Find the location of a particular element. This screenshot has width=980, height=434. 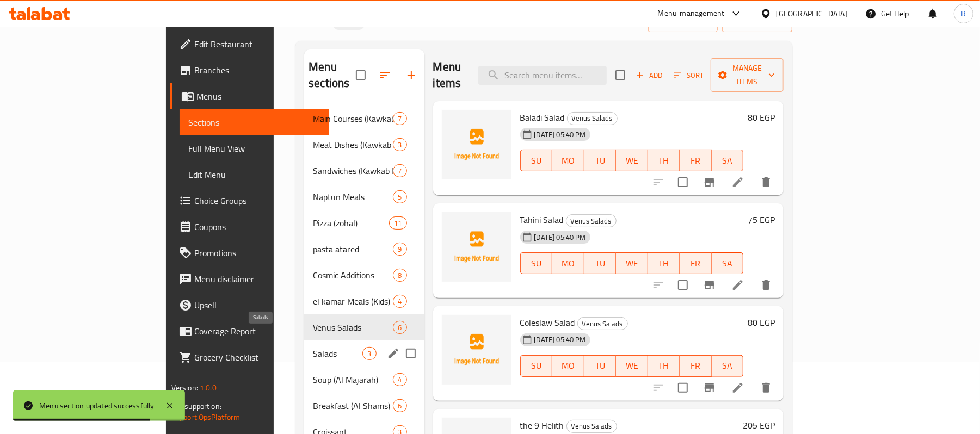

span: 5 is located at coordinates (399, 197).